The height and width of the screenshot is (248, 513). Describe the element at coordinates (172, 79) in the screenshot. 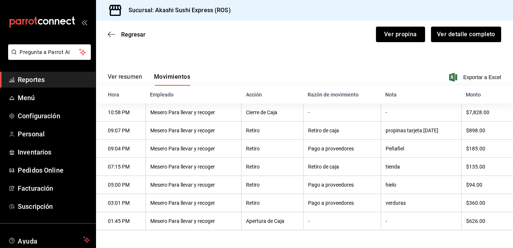

I see `button: Movimientos` at that location.